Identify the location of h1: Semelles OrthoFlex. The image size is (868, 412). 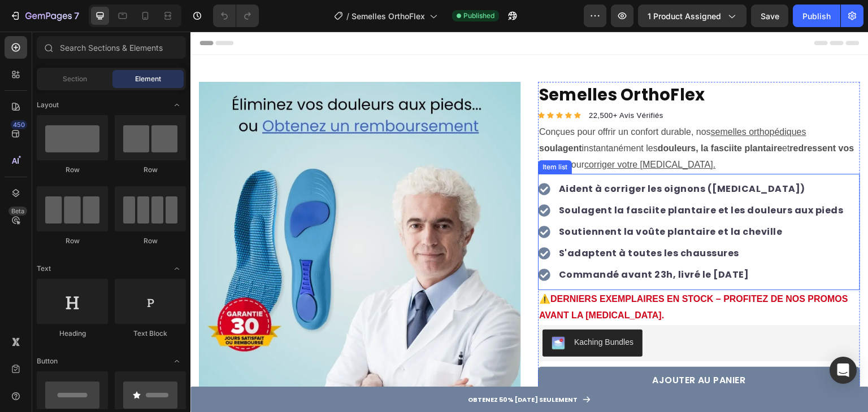
(509, 64).